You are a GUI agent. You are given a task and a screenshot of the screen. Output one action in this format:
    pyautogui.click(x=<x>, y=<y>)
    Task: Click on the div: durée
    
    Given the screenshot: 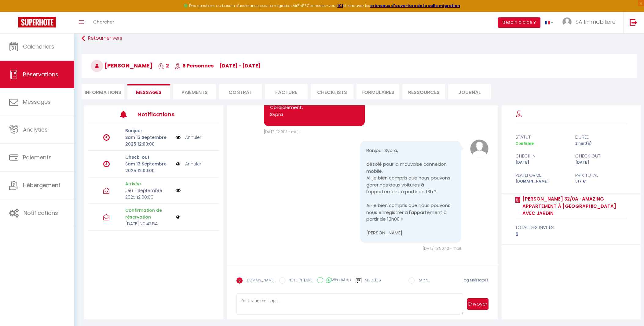 What is the action you would take?
    pyautogui.click(x=601, y=137)
    